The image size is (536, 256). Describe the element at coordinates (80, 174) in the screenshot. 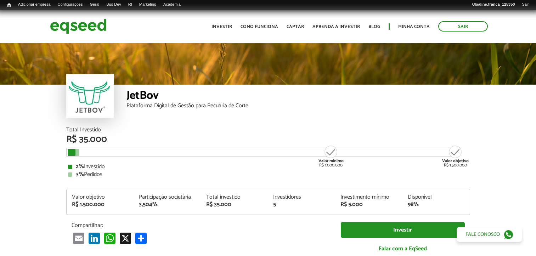

I see `strong: 3%` at that location.